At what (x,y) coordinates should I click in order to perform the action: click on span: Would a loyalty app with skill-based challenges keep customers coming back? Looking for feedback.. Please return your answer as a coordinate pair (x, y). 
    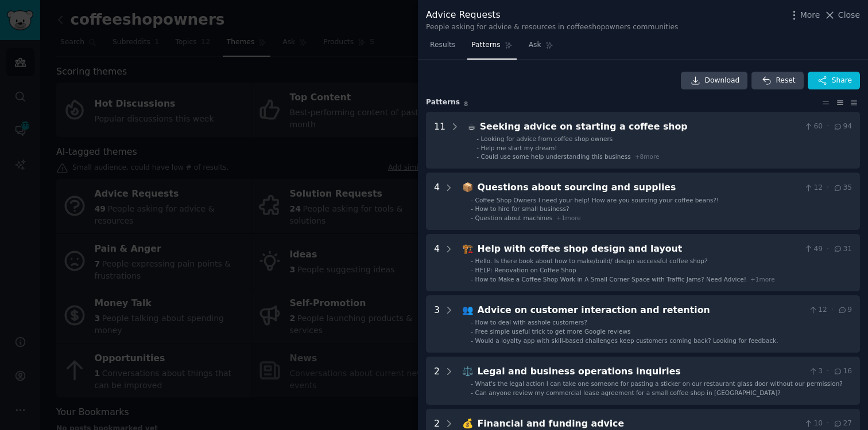
    Looking at the image, I should click on (627, 341).